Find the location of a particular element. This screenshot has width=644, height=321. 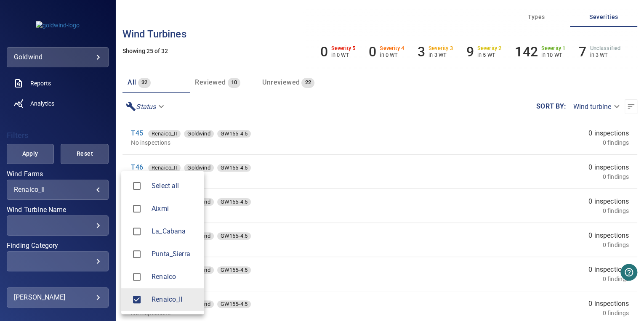

div: Wind Farms Aixmi is located at coordinates (174, 209).